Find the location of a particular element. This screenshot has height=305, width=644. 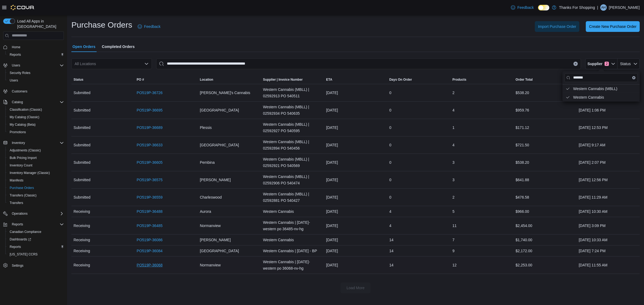

button: Settings is located at coordinates (33, 265).